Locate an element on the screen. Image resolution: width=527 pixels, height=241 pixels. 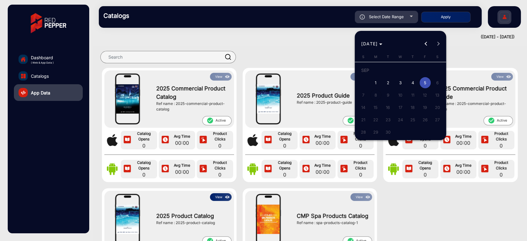
span: 1 is located at coordinates (376, 83).